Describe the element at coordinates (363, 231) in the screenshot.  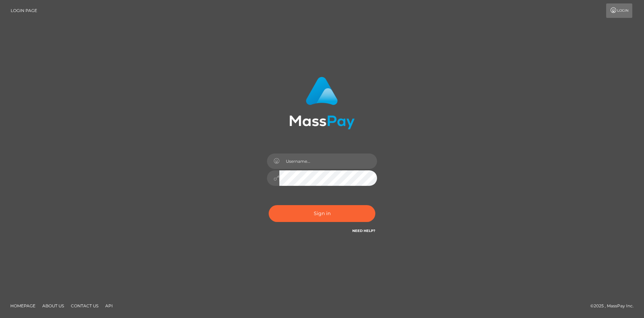
I see `a: Need Help?` at that location.